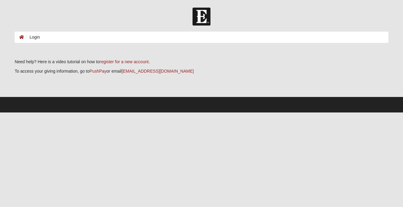  Describe the element at coordinates (201, 71) in the screenshot. I see `p: To access your giving information, go to or email` at that location.